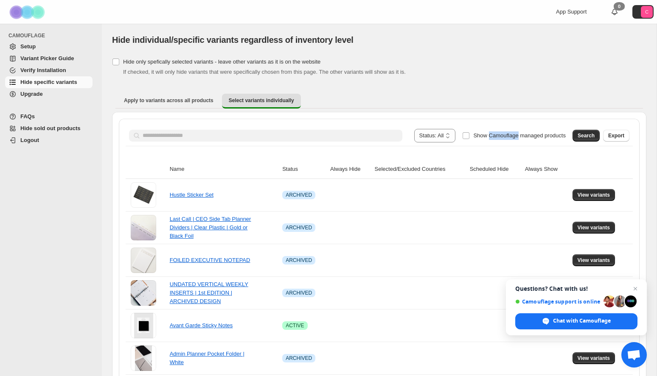 This screenshot has width=657, height=376. What do you see at coordinates (614, 12) in the screenshot?
I see `a: 0` at bounding box center [614, 12].